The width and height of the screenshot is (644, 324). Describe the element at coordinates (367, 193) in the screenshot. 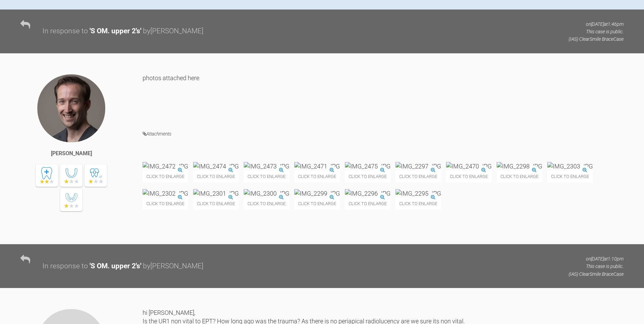

I see `img: IMG_2296.JPG` at that location.